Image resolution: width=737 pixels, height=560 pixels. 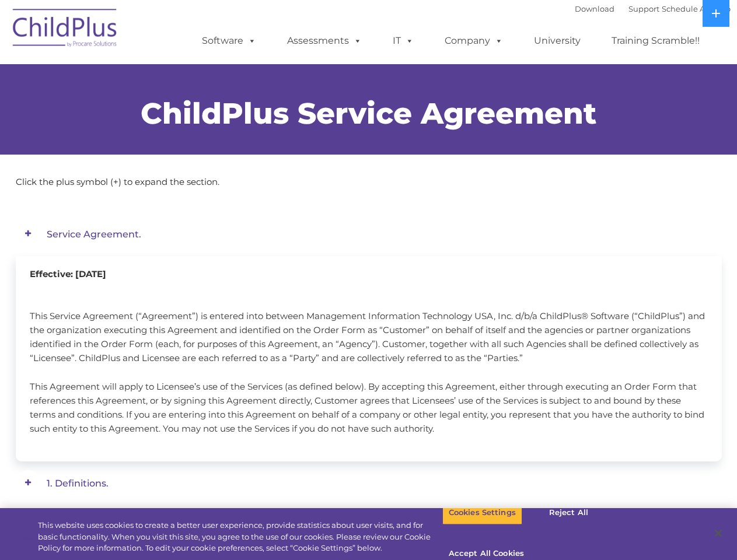 What do you see at coordinates (474, 41) in the screenshot?
I see `a: Company` at bounding box center [474, 41].